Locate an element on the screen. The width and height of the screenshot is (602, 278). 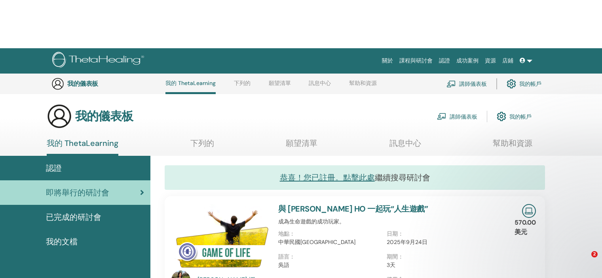
font: 講師儀表板 is located at coordinates (473, 84).